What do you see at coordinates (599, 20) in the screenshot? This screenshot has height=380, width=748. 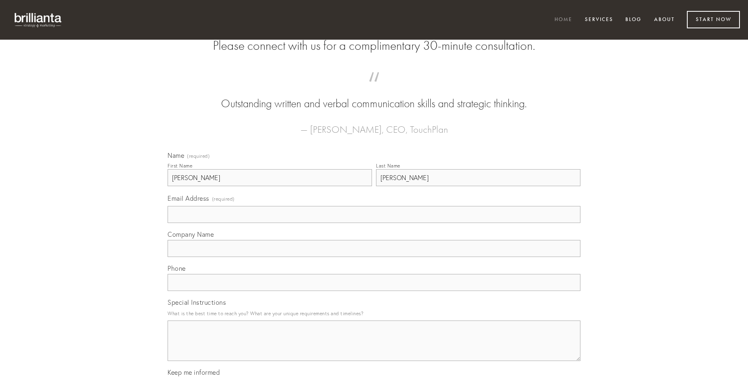 I see `a: Services` at bounding box center [599, 20].